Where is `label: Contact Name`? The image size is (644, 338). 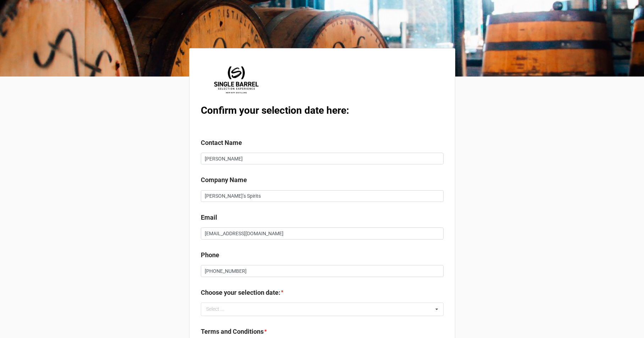 label: Contact Name is located at coordinates (221, 143).